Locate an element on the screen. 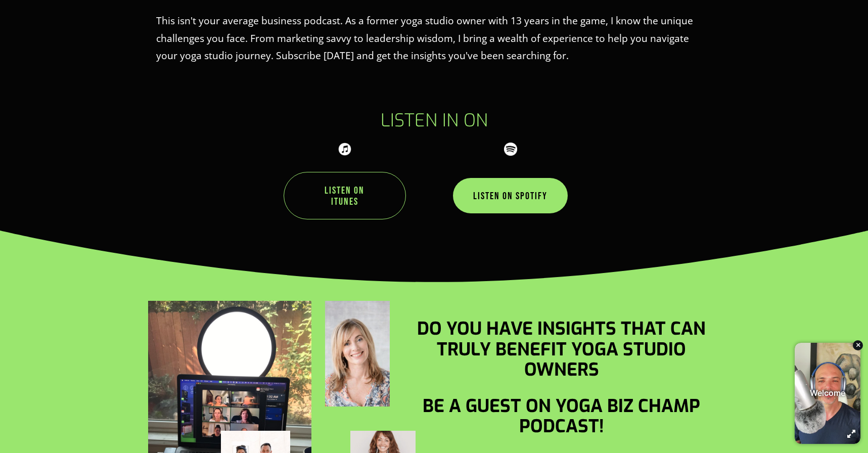  h3: LISTEN IN ON is located at coordinates (434, 121).